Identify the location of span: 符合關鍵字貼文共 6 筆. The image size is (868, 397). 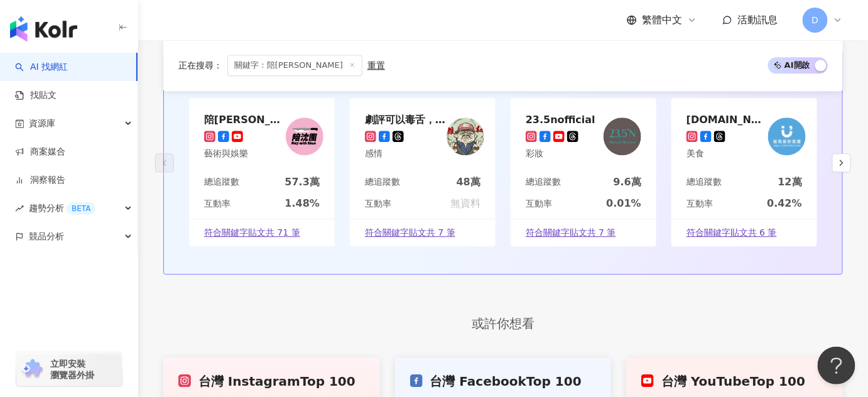
(732, 233).